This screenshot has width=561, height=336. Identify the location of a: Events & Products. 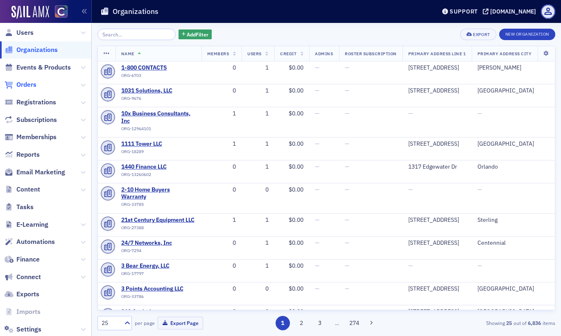
(38, 68).